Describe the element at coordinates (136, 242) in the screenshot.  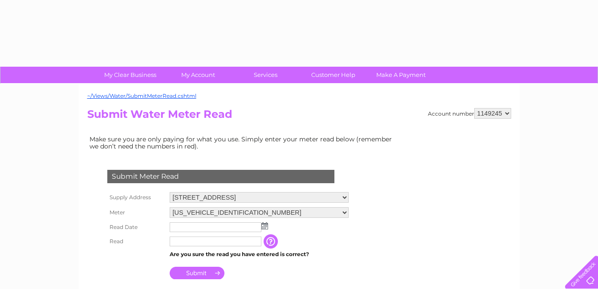
I see `th: Read` at that location.